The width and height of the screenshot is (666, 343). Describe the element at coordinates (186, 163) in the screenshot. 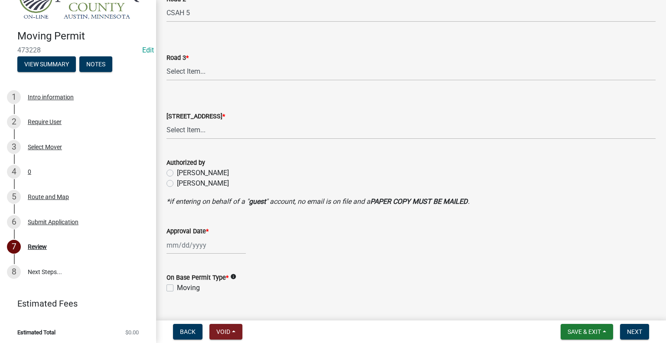

I see `label: Authorized by` at that location.